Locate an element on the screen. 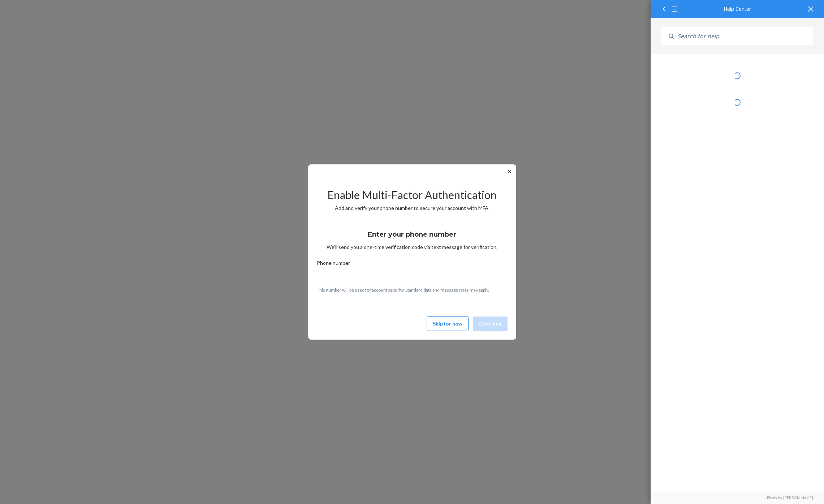 The height and width of the screenshot is (504, 824). button: Continue is located at coordinates (490, 324).